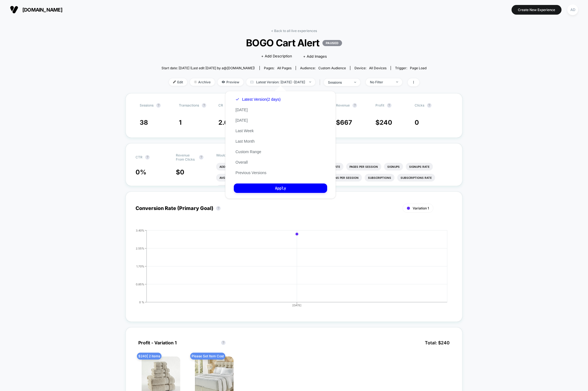 Image resolution: width=588 pixels, height=391 pixels. What do you see at coordinates (280, 188) in the screenshot?
I see `button: Apply` at bounding box center [280, 188].